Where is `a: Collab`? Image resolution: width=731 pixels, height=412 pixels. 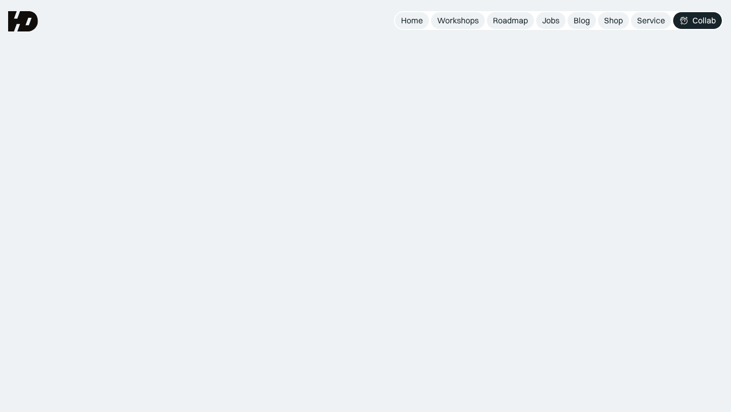 a: Collab is located at coordinates (697, 20).